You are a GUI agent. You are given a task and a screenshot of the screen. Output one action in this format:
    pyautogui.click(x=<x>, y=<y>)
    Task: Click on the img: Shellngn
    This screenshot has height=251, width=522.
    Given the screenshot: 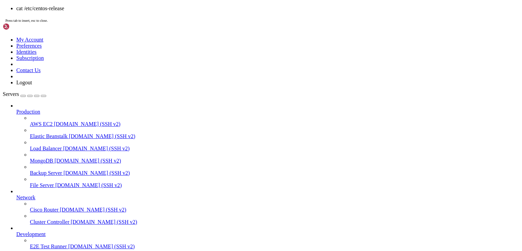 What is the action you would take?
    pyautogui.click(x=22, y=27)
    